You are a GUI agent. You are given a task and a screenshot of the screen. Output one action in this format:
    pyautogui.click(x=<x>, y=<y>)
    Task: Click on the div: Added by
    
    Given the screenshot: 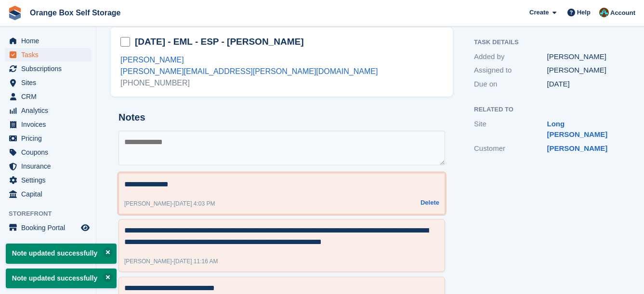 What is the action you would take?
    pyautogui.click(x=510, y=57)
    